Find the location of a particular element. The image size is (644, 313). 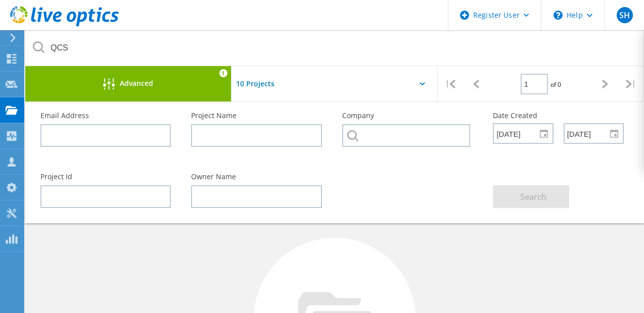

svg: \n is located at coordinates (558, 15).